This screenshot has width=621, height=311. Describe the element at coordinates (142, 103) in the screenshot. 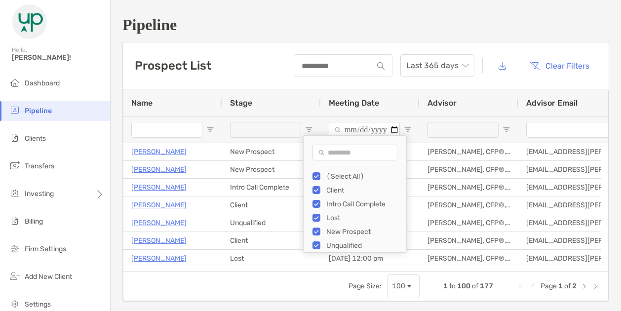

I see `span: Name` at that location.